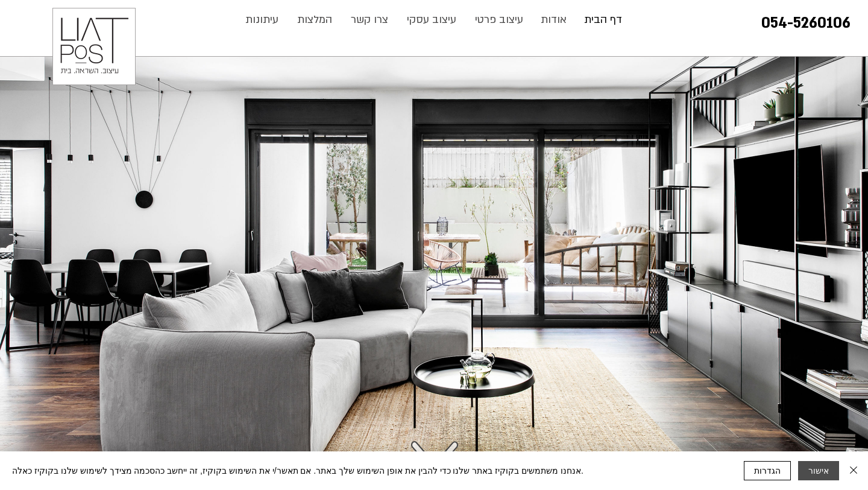  Describe the element at coordinates (432, 20) in the screenshot. I see `p: עיצוב עסקי` at that location.